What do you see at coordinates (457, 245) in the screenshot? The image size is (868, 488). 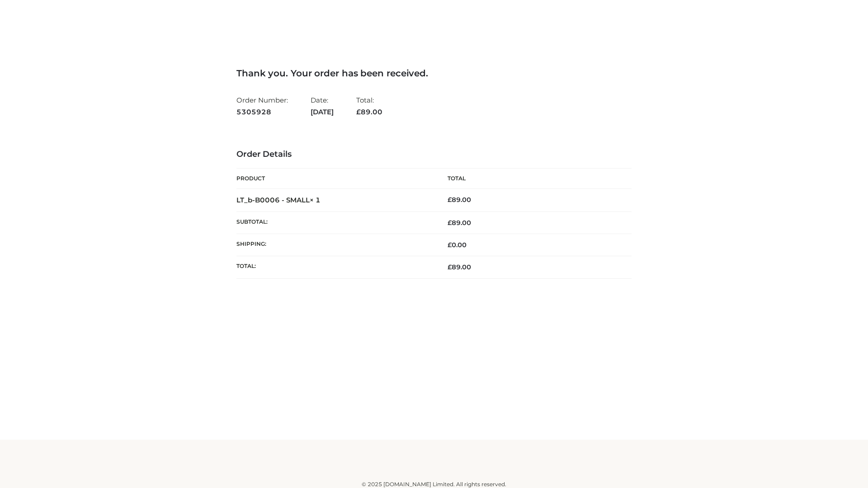 I see `bdi: 0.00` at bounding box center [457, 245].